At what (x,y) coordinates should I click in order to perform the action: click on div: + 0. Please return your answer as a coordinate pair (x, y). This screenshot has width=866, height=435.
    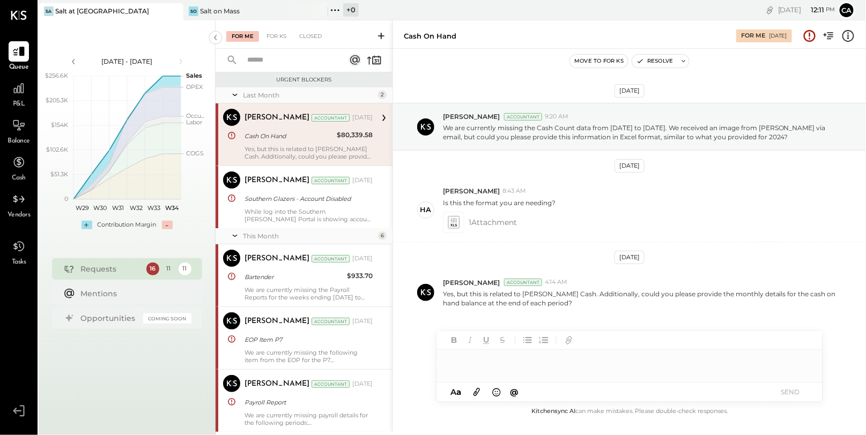
    Looking at the image, I should click on (351, 10).